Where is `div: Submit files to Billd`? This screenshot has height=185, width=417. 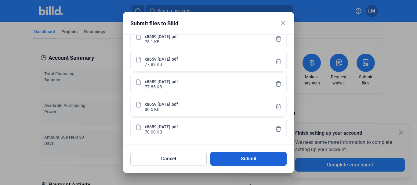
div: Submit files to Billd is located at coordinates (201, 24).